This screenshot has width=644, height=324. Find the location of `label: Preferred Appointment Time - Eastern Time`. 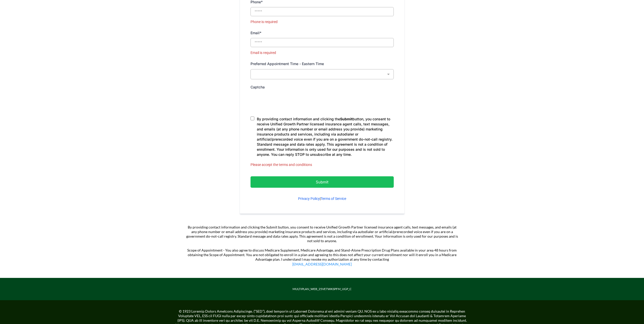

label: Preferred Appointment Time - Eastern Time is located at coordinates (287, 63).